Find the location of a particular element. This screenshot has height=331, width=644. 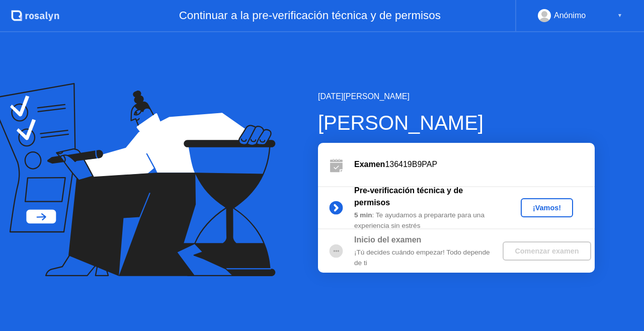

div: 136419B9PAP is located at coordinates (474, 165).